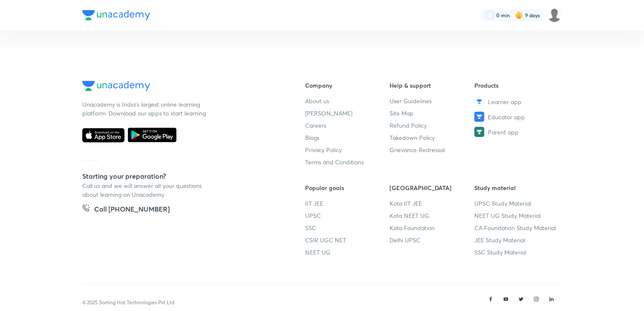 This screenshot has height=311, width=644. Describe the element at coordinates (347, 252) in the screenshot. I see `a: NEET UG` at that location.